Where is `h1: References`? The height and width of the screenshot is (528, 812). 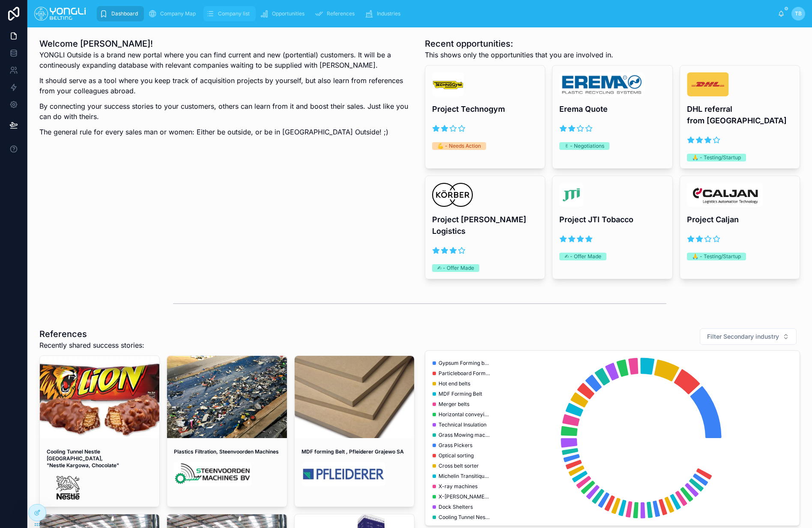 h1: References is located at coordinates (92, 334).